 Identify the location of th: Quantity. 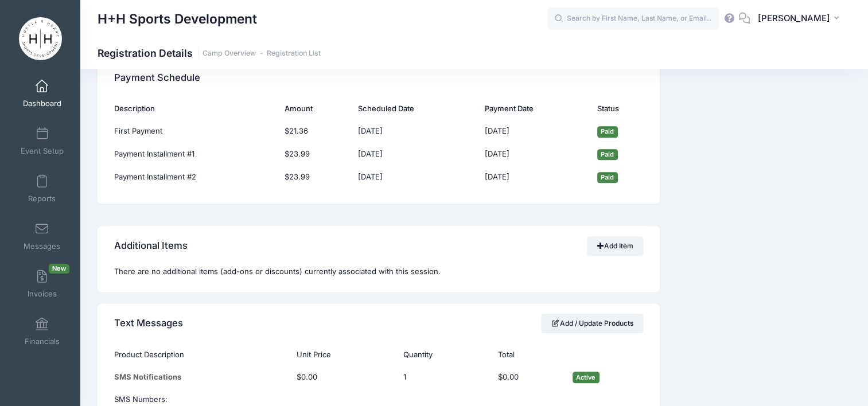
(445, 354).